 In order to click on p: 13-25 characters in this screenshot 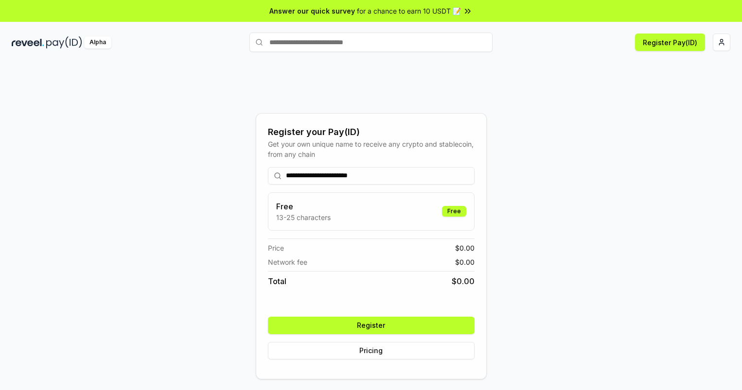, I will do `click(303, 217)`.